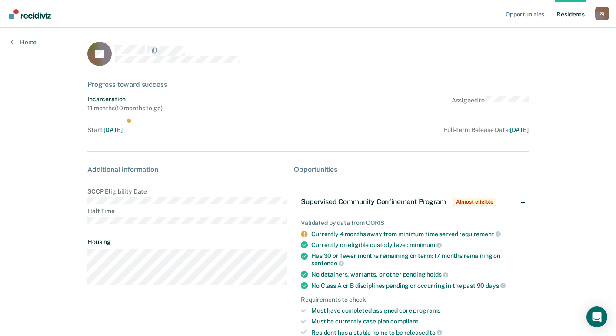  What do you see at coordinates (416, 260) in the screenshot?
I see `div: Has 30 or fewer months remaining on term: 17 months remaining on` at bounding box center [416, 260].